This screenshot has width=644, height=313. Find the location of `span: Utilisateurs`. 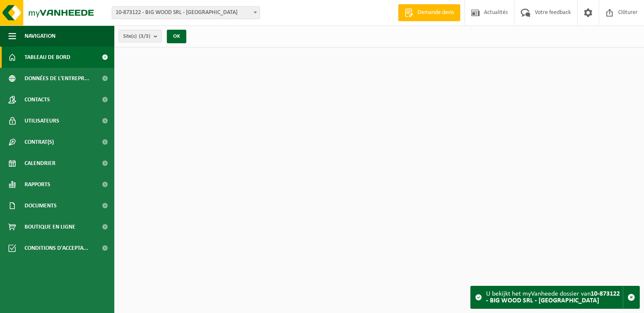

span: Utilisateurs is located at coordinates (42, 121).